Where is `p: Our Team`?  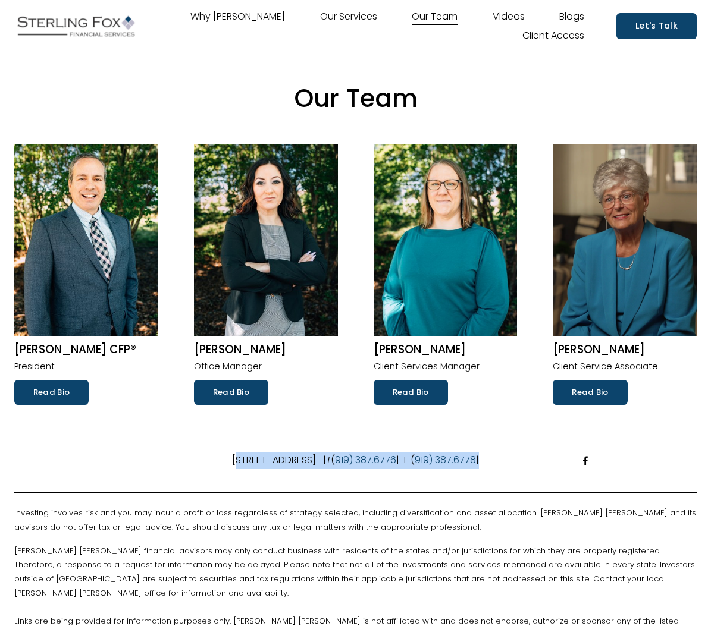
p: Our Team is located at coordinates (355, 98).